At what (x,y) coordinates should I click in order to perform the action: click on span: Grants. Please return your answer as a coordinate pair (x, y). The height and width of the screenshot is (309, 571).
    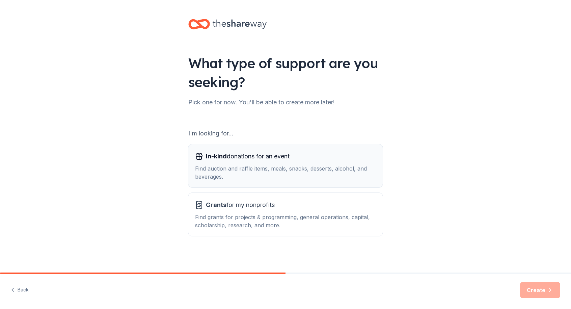
    Looking at the image, I should click on (216, 204).